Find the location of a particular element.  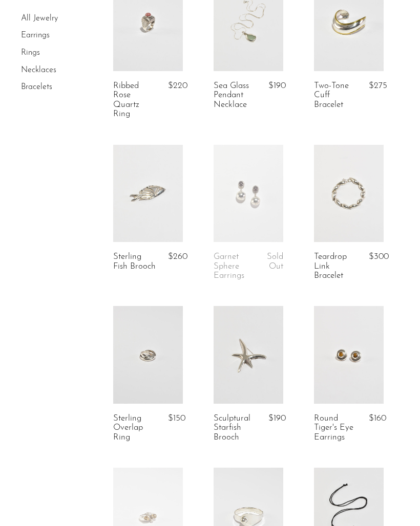

a: Bracelets is located at coordinates (36, 87).